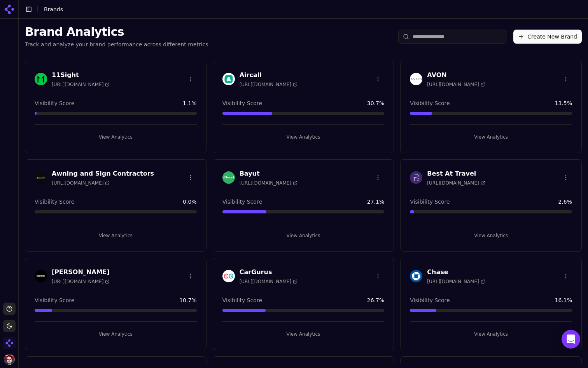 Image resolution: width=588 pixels, height=368 pixels. What do you see at coordinates (564, 103) in the screenshot?
I see `span: 13.5 %` at bounding box center [564, 103].